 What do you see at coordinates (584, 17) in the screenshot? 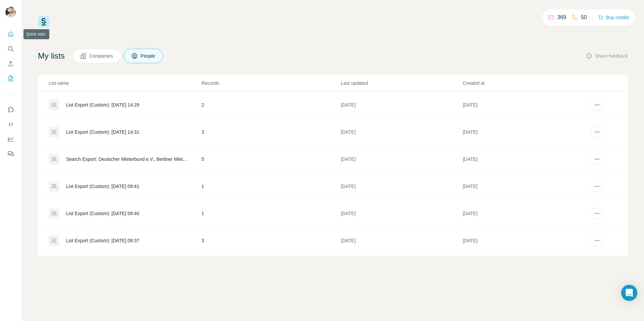
I see `p: 50` at bounding box center [584, 17].